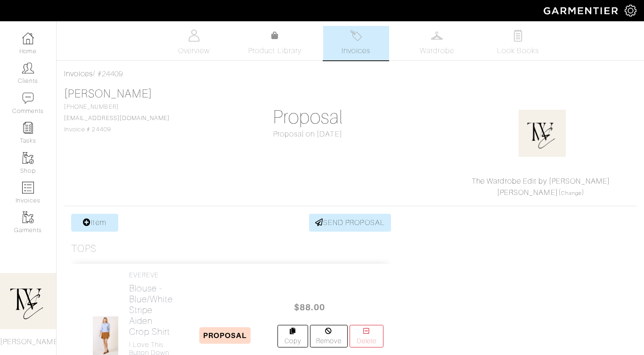 This screenshot has width=644, height=355. What do you see at coordinates (84, 249) in the screenshot?
I see `h3: Tops` at bounding box center [84, 249].